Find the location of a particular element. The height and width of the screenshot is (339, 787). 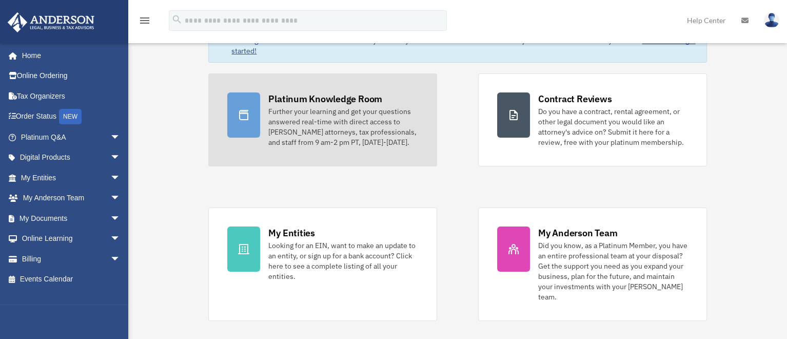

div: My Entities is located at coordinates (291, 232).